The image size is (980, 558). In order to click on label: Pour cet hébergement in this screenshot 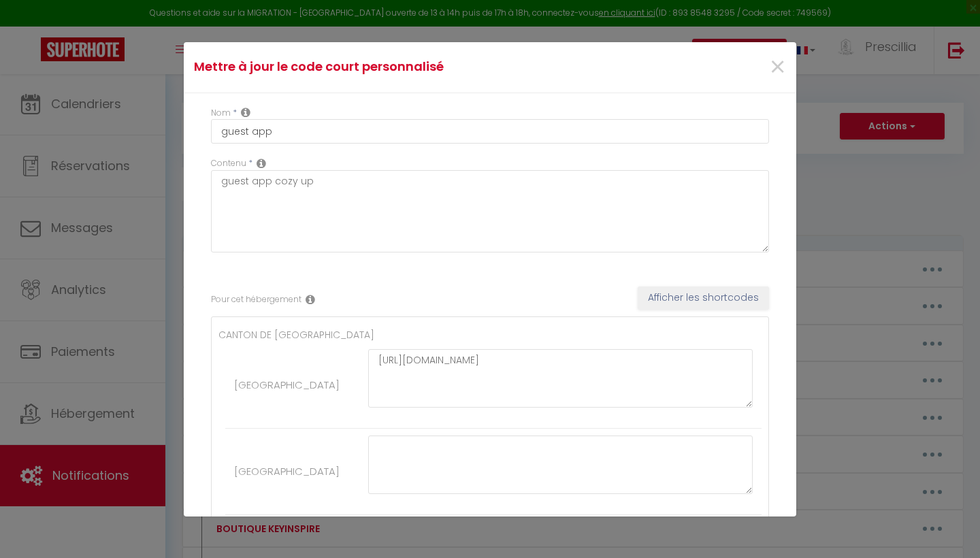, I will do `click(256, 299)`.